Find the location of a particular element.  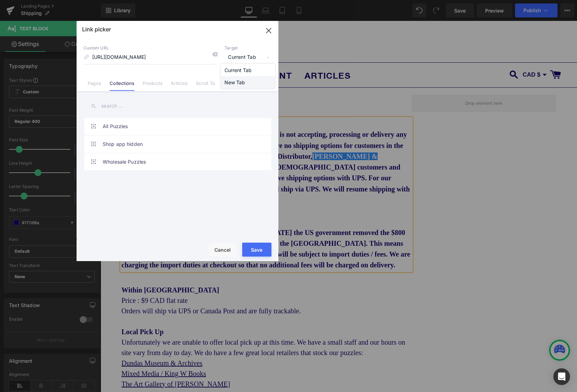

div: CAD $ is located at coordinates (431, 54).